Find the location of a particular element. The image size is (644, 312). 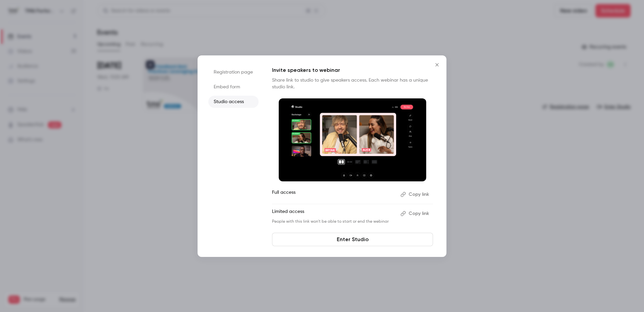

li: Embed form is located at coordinates (233, 87).